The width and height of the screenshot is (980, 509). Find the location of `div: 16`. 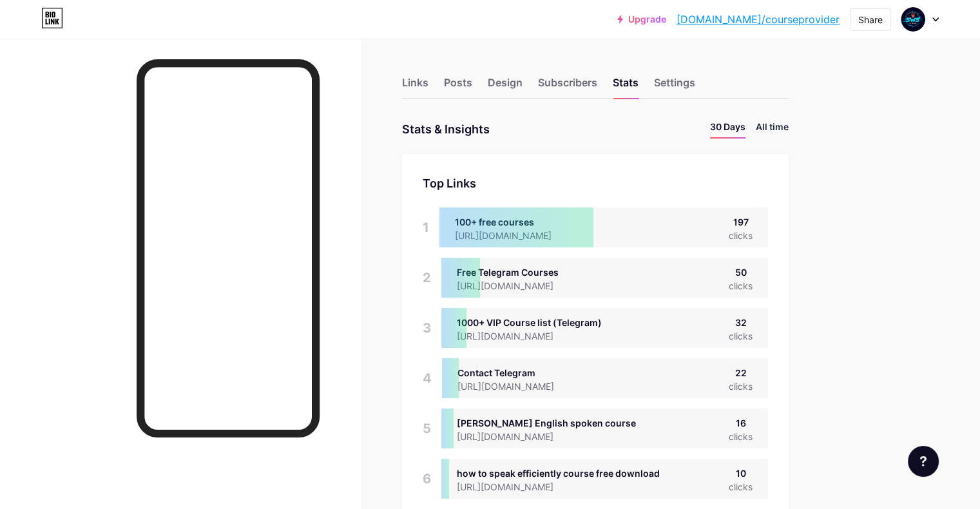

div: 16 is located at coordinates (740, 423).